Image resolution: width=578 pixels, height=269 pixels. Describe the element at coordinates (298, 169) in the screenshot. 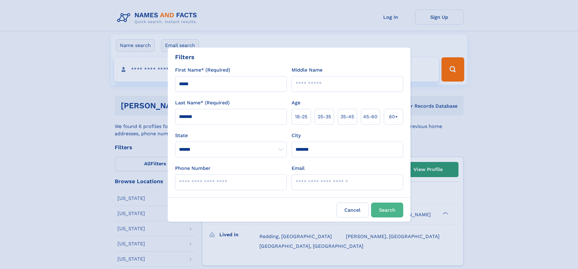

I see `label: Email` at that location.